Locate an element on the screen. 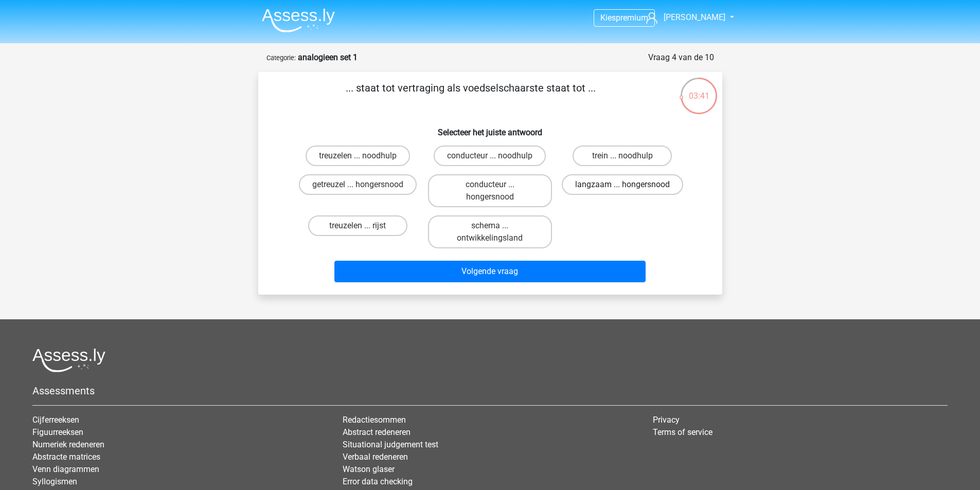  span: premium is located at coordinates (632, 18).